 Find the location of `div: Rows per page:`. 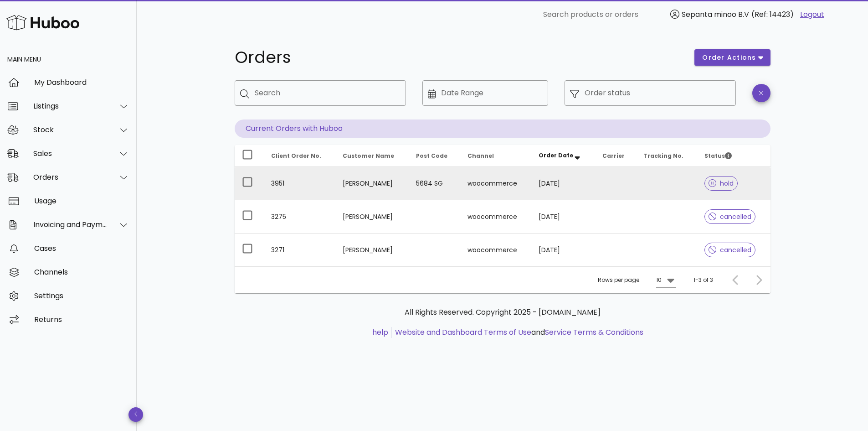

div: Rows per page: is located at coordinates (637, 279).